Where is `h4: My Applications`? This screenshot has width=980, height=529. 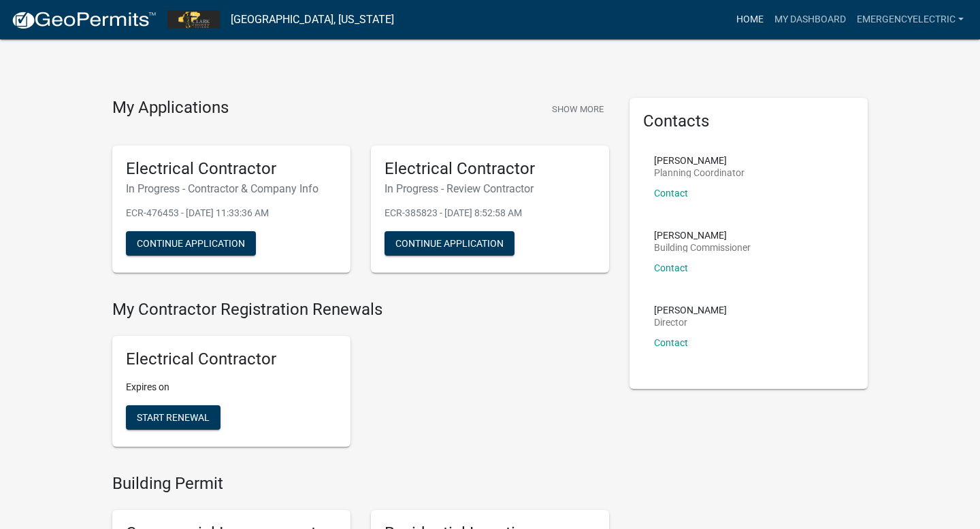 h4: My Applications is located at coordinates (170, 108).